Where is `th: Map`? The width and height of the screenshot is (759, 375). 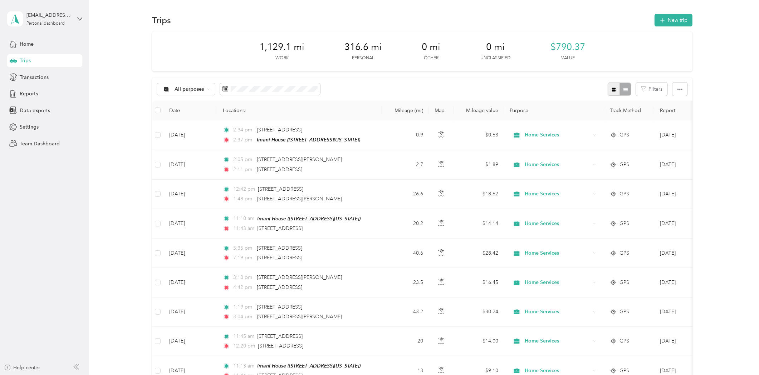 th: Map is located at coordinates (441, 110).